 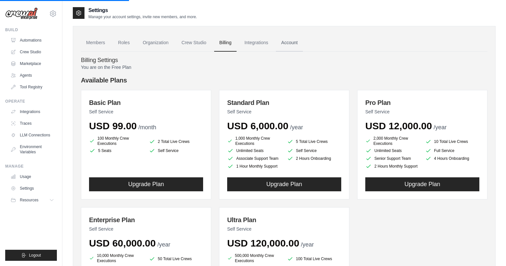 I want to click on li: 2 Total Live Crews, so click(x=176, y=142).